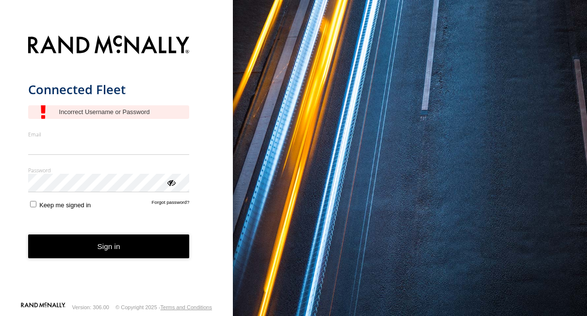  I want to click on div: © Copyright 2025 -, so click(164, 307).